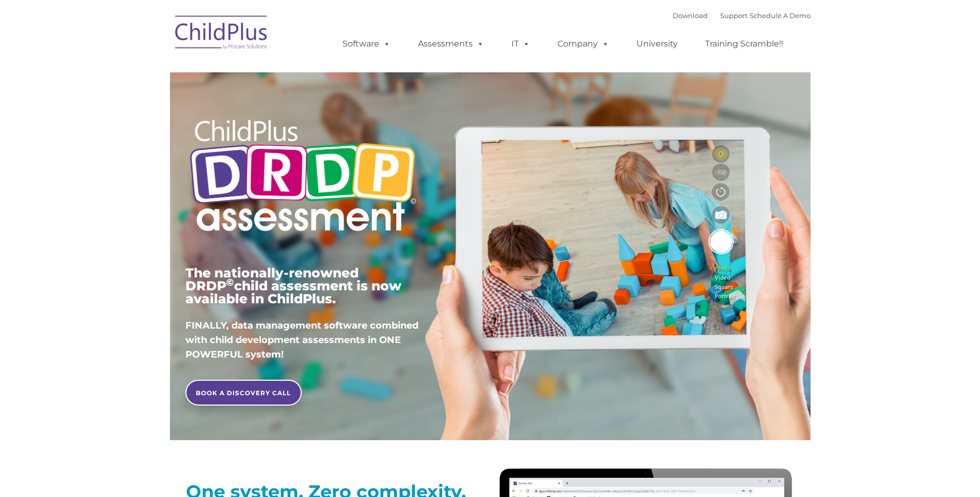 The width and height of the screenshot is (980, 497). Describe the element at coordinates (690, 16) in the screenshot. I see `a: Download` at that location.